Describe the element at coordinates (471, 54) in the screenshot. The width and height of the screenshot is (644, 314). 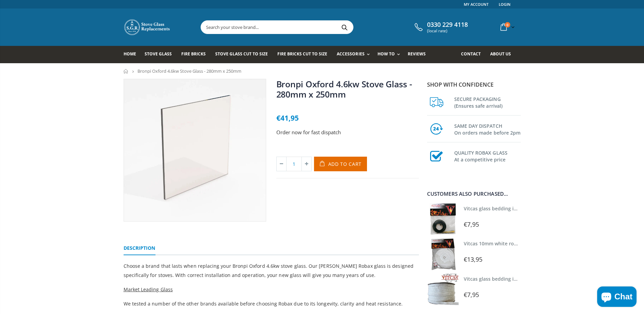
I see `span: Contact` at that location.